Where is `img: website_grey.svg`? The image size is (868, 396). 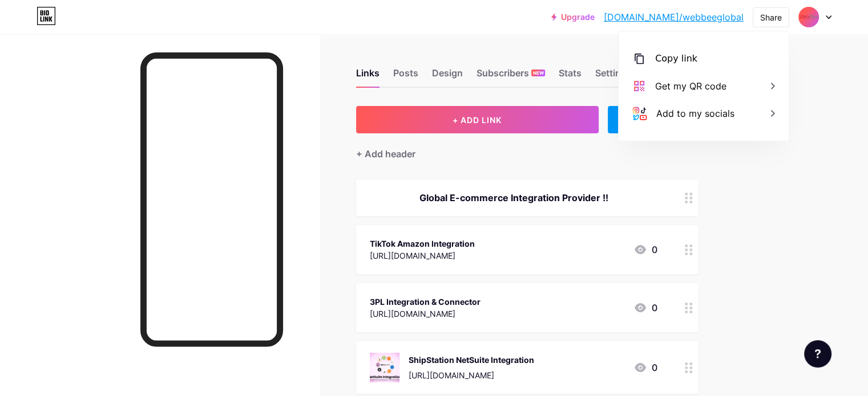 img: website_grey.svg is located at coordinates (23, 34).